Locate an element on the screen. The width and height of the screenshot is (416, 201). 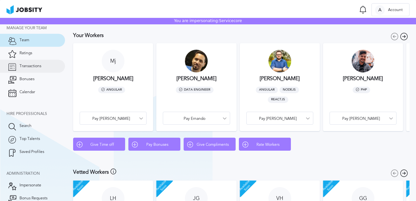
span: Ratings is located at coordinates (26, 53).